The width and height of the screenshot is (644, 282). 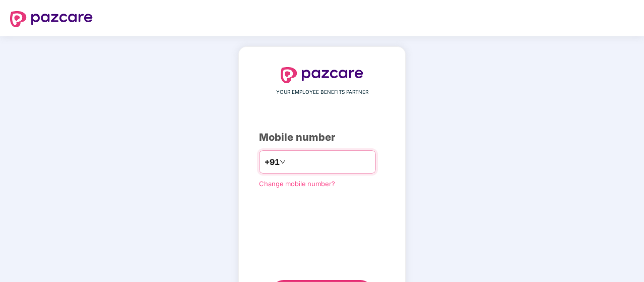 What do you see at coordinates (297, 184) in the screenshot?
I see `a: Change mobile number?` at bounding box center [297, 184].